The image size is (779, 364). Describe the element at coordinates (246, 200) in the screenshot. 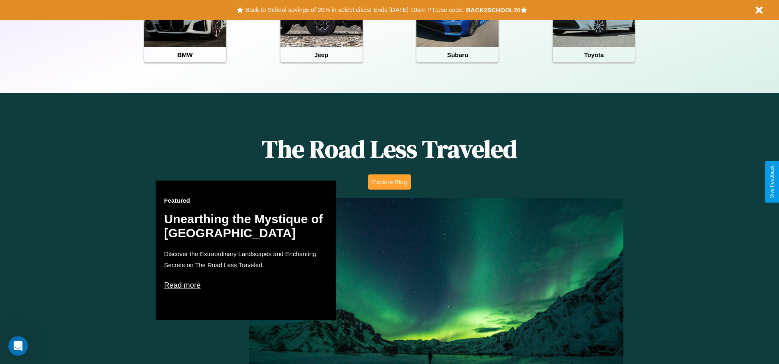

I see `h3: Featured` at that location.